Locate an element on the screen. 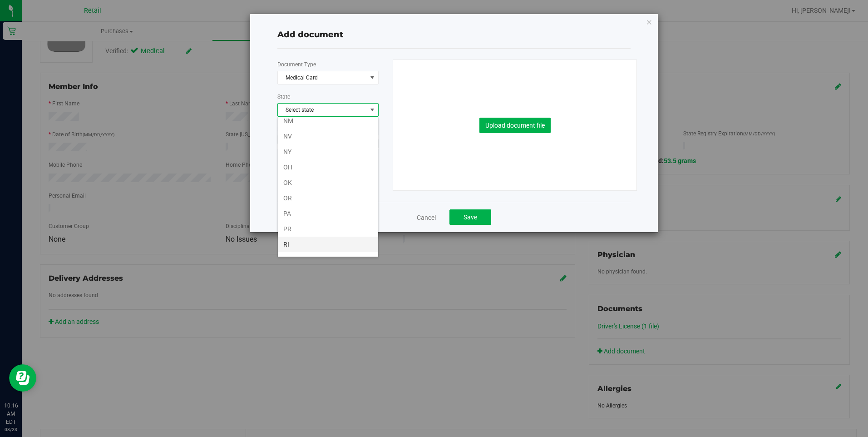 The image size is (868, 437). span: select is located at coordinates (372, 78).